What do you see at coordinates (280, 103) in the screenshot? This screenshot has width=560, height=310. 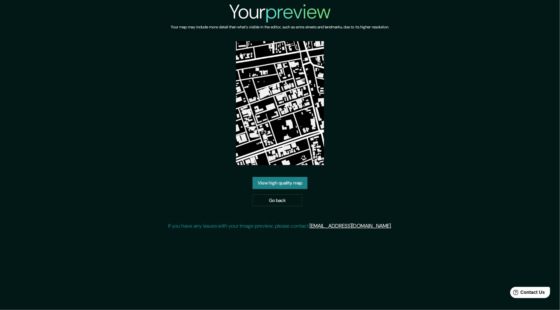 I see `img: created-map-preview` at bounding box center [280, 103].